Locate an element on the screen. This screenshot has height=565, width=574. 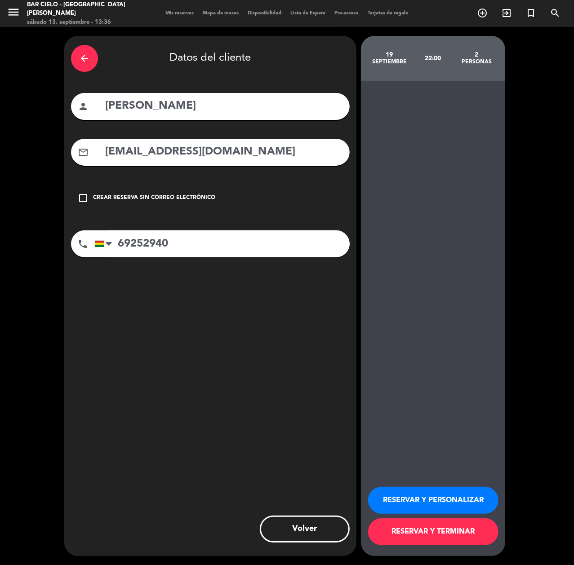
div: Datos del cliente is located at coordinates (210, 58).